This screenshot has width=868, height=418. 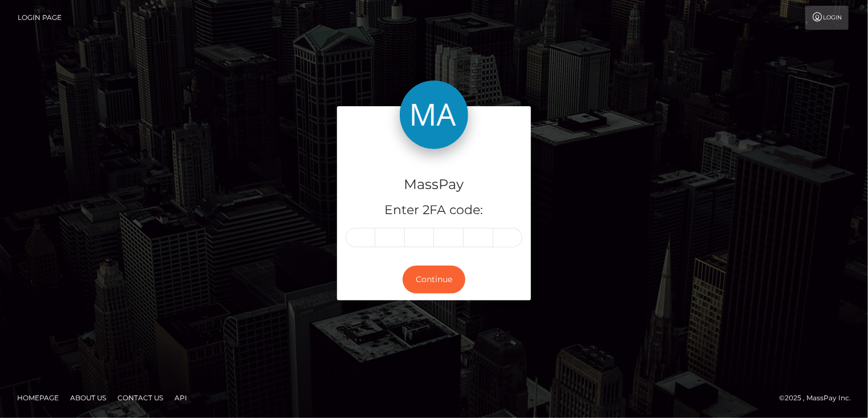 I want to click on h5: Enter 2FA code:, so click(x=434, y=210).